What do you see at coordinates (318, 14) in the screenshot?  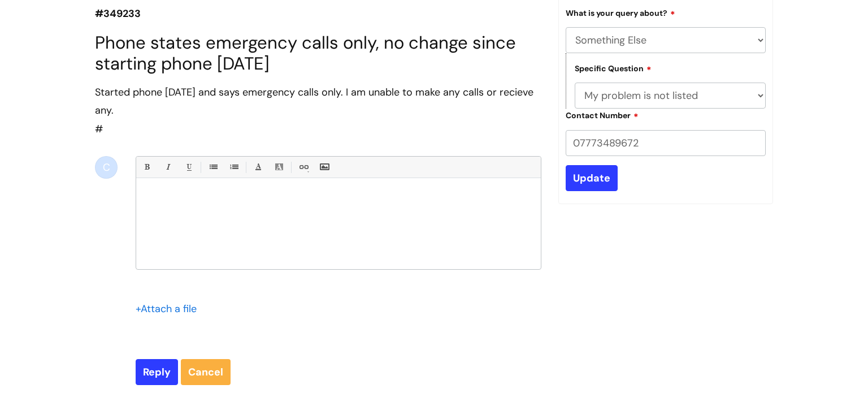 I see `p: #349233` at bounding box center [318, 14].